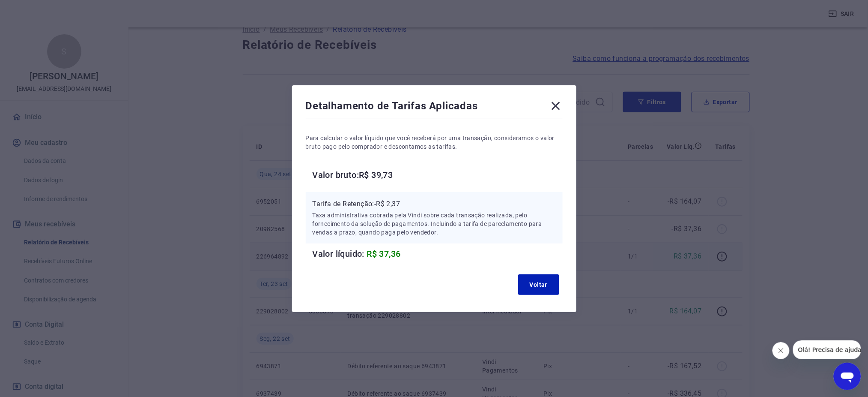 The width and height of the screenshot is (868, 397). What do you see at coordinates (539, 284) in the screenshot?
I see `button: Voltar` at bounding box center [539, 284].